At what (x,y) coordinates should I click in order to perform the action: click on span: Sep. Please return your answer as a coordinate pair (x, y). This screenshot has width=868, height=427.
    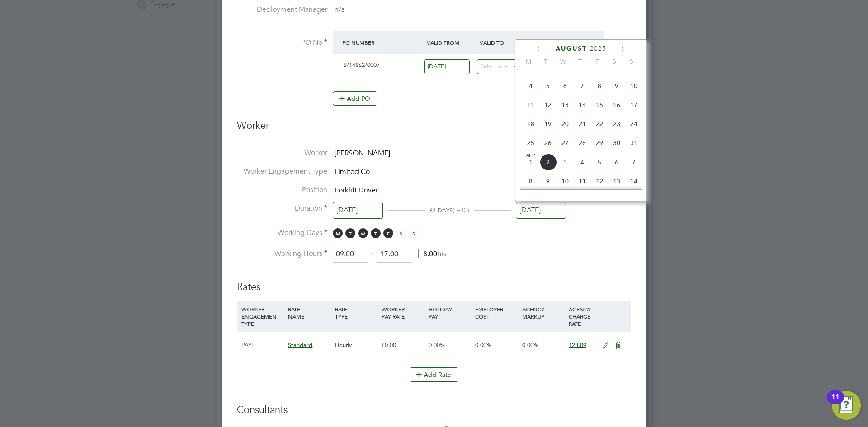
    Looking at the image, I should click on (531, 156).